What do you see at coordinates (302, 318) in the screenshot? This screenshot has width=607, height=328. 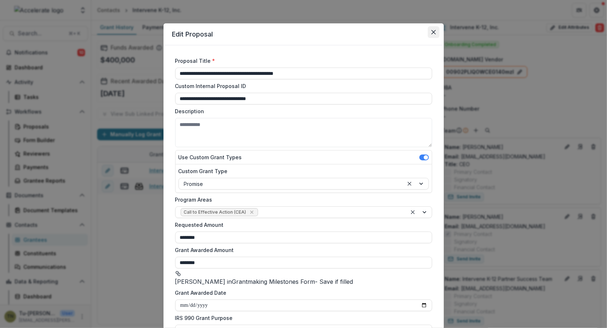 I see `label: IRS 990 Grant Purpose` at bounding box center [302, 318].